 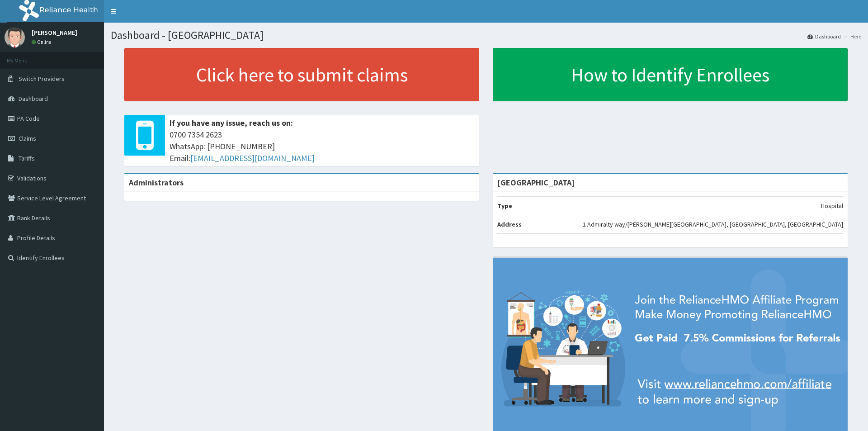 I want to click on b: Type, so click(x=504, y=206).